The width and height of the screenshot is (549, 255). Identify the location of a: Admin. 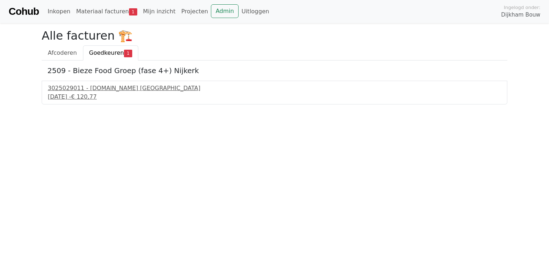
(225, 11).